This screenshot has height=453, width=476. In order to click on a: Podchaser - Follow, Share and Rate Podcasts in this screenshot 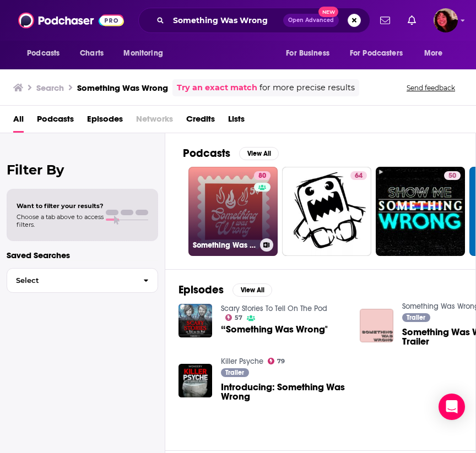, I will do `click(71, 20)`.